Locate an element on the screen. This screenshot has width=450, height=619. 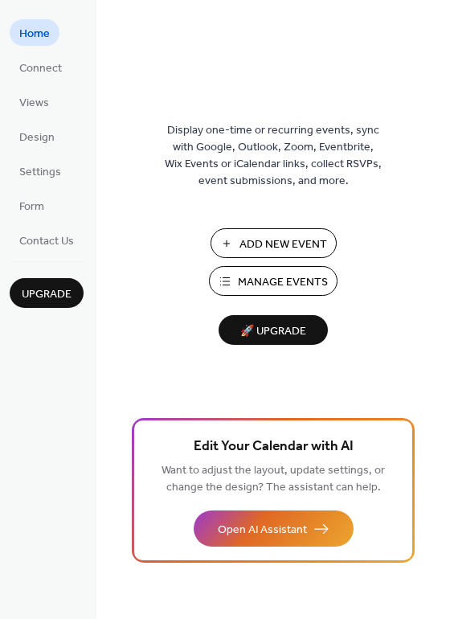
span: Want to adjust the layout, update settings, or change the design? The assistant can help. is located at coordinates (273, 479).